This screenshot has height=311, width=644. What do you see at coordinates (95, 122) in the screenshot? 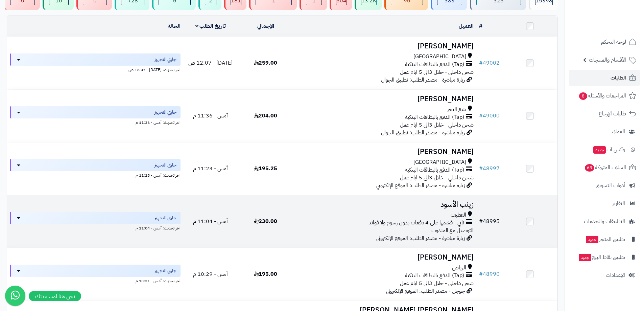
I see `div: اخر تحديث: أمس - 11:36 م` at bounding box center [95, 122].